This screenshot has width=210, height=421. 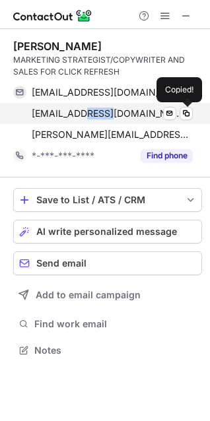 I want to click on button: Send email, so click(x=107, y=263).